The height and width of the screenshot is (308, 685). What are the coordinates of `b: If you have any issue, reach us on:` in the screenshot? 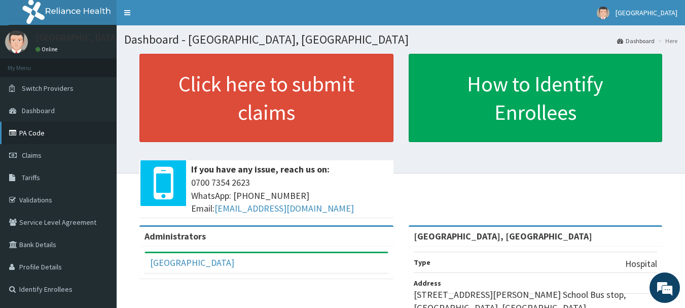 It's located at (260, 169).